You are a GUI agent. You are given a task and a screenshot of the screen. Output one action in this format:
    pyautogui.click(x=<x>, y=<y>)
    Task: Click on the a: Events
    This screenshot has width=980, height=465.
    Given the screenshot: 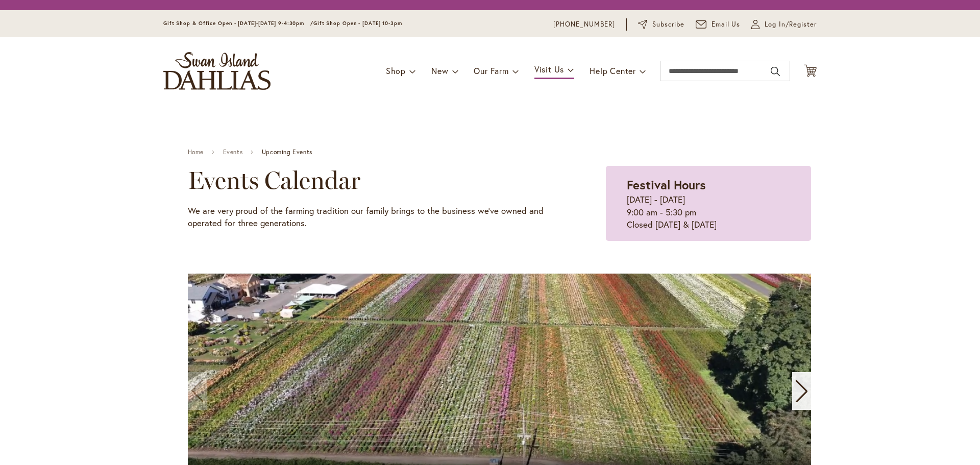 What is the action you would take?
    pyautogui.click(x=233, y=152)
    